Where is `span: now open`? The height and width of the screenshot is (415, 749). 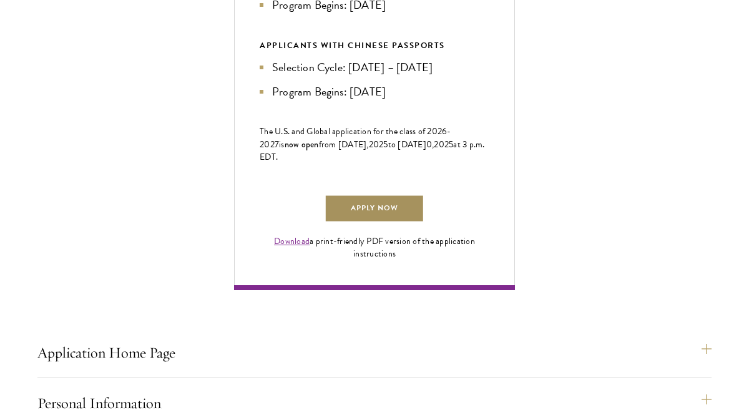 span: now open is located at coordinates (302, 144).